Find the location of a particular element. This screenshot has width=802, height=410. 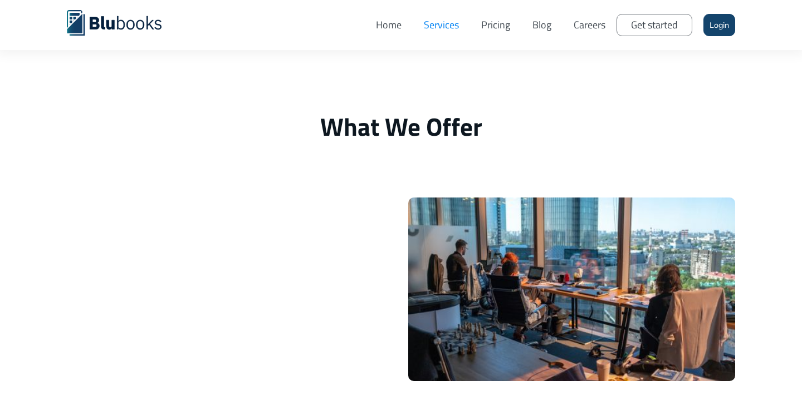

a: Get started is located at coordinates (654, 25).